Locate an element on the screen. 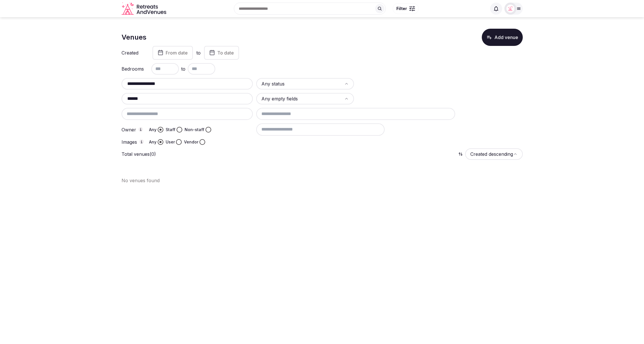 This screenshot has width=644, height=344. label: Created is located at coordinates (133, 53).